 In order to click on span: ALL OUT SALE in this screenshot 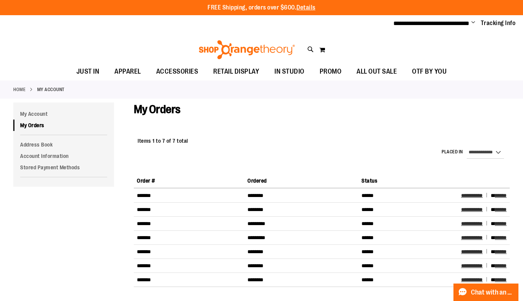, I will do `click(377, 71)`.